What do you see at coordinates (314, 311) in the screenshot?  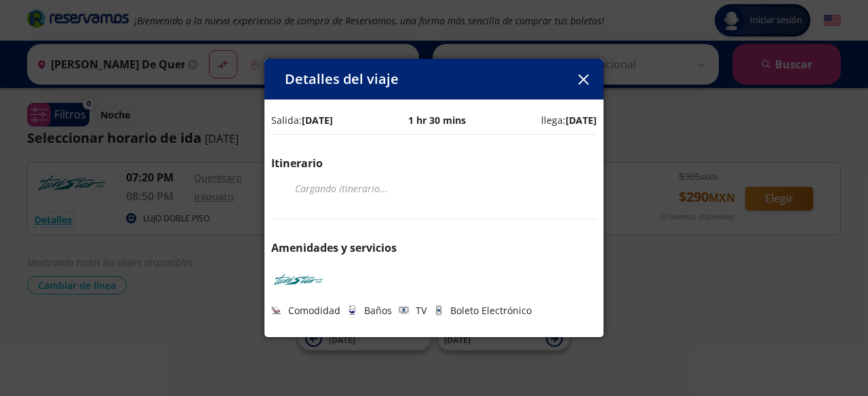 I see `p: Comodidad` at bounding box center [314, 311].